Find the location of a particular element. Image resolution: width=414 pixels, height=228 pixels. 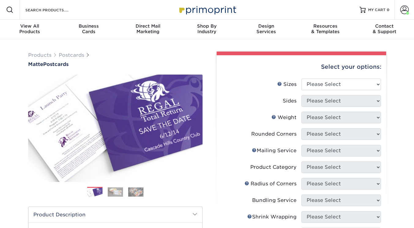

div: Radius of Corners is located at coordinates (271, 183).